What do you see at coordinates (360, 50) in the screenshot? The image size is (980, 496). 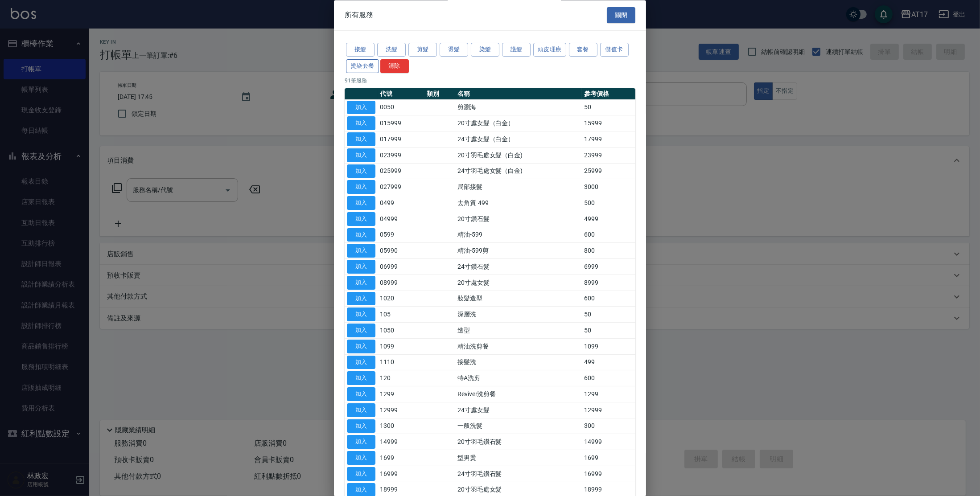 I see `button: 接髮` at bounding box center [360, 50].